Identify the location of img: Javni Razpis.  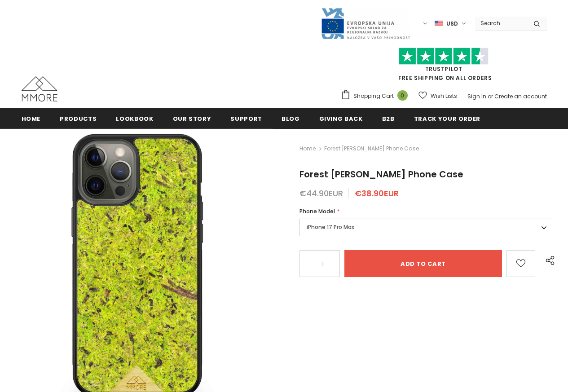
(366, 24).